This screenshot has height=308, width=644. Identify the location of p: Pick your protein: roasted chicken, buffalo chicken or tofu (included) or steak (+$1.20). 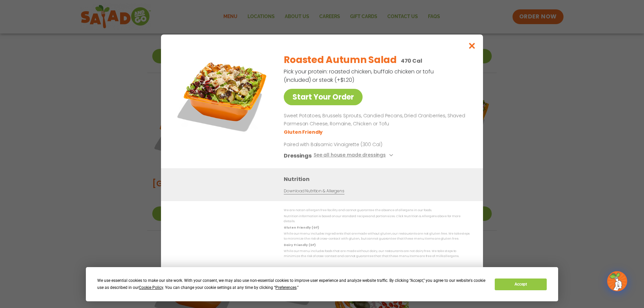
(359, 76).